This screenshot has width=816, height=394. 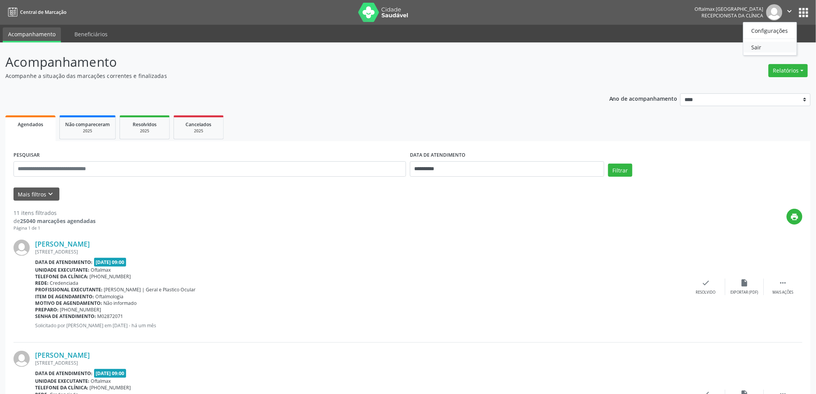 I want to click on i: print, so click(x=794, y=217).